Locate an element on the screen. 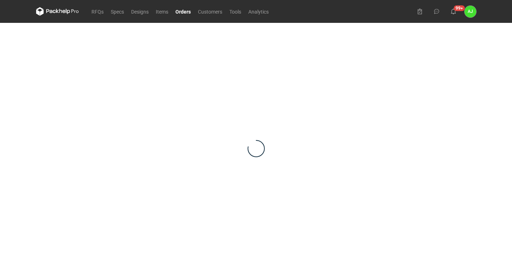 Image resolution: width=512 pixels, height=274 pixels. a: Orders is located at coordinates (183, 11).